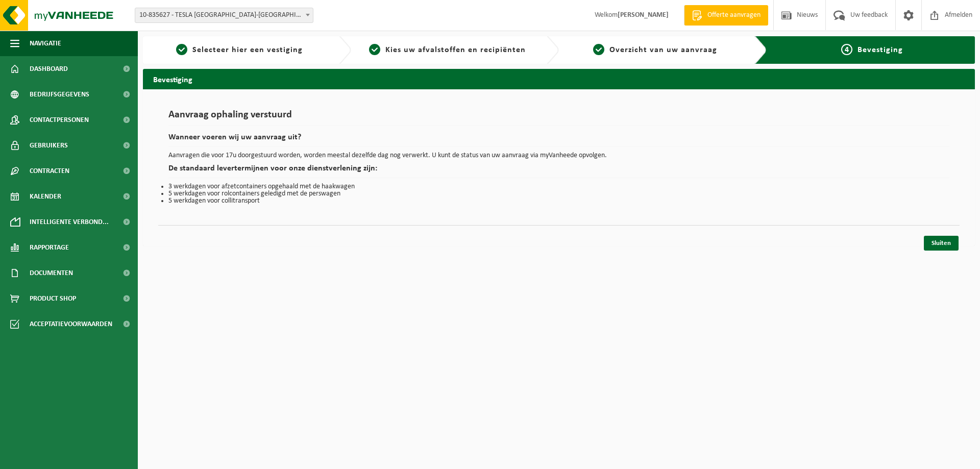  Describe the element at coordinates (69, 222) in the screenshot. I see `span: Intelligente verbond...` at that location.